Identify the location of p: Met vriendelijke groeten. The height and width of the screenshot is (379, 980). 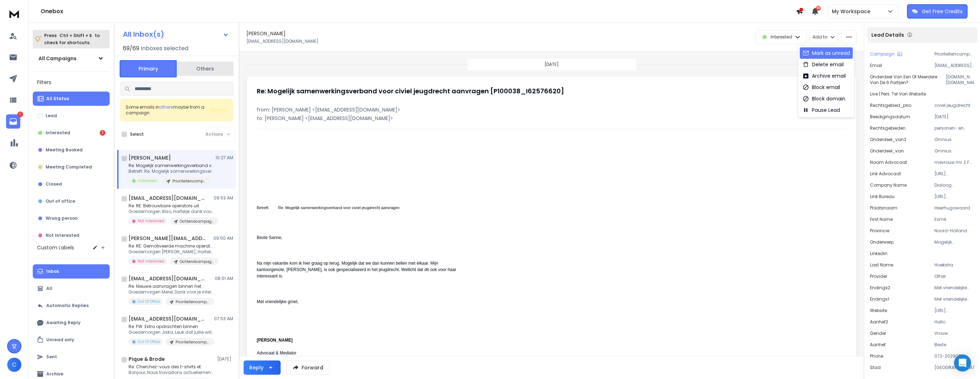
(954, 288).